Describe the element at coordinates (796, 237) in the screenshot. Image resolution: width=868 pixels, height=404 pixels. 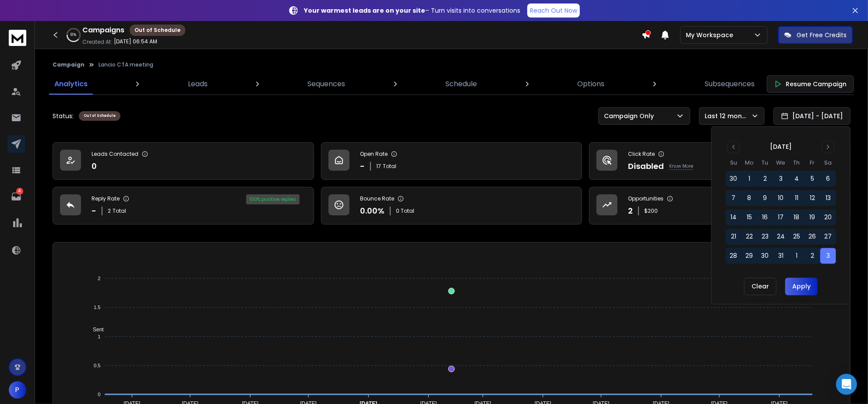
I see `button: 25` at that location.